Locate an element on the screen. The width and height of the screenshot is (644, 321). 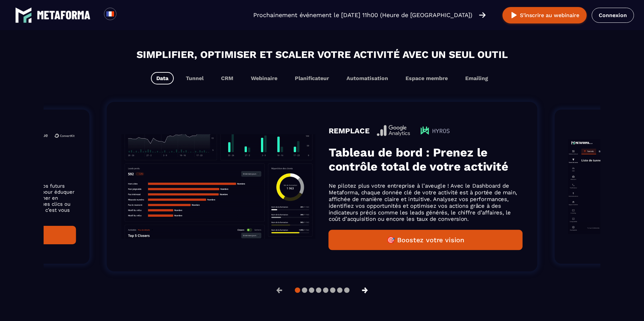
button: Emailing is located at coordinates (477, 78).